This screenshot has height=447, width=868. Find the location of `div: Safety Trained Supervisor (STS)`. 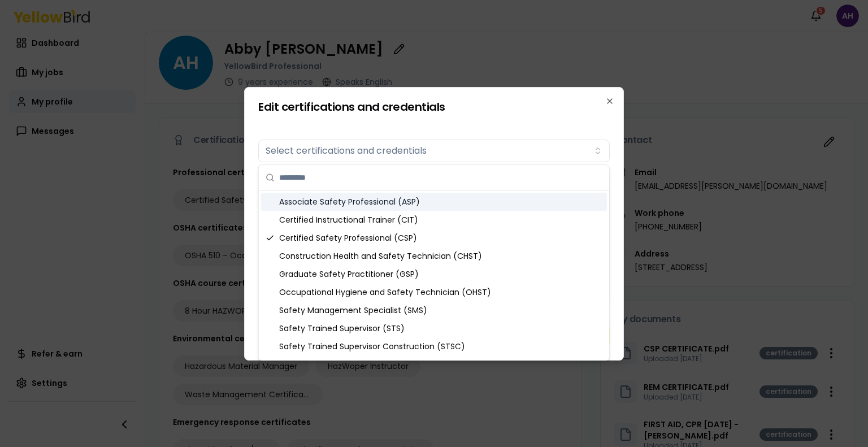

div: Safety Trained Supervisor (STS) is located at coordinates (434, 328).